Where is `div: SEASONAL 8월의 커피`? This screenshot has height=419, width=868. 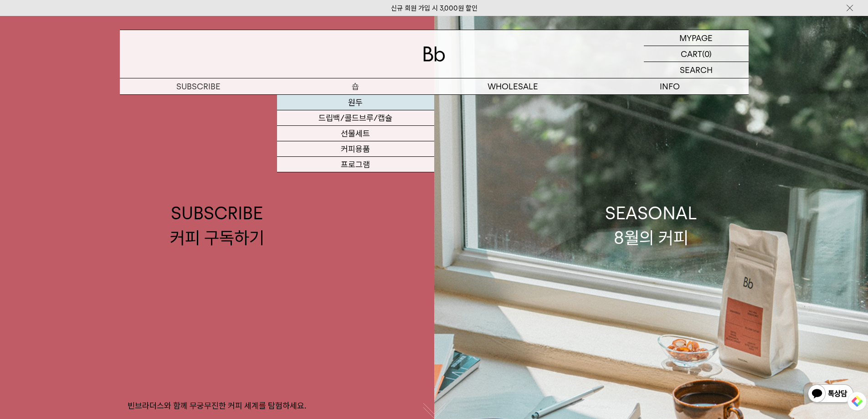 div: SEASONAL 8월의 커피 is located at coordinates (651, 225).